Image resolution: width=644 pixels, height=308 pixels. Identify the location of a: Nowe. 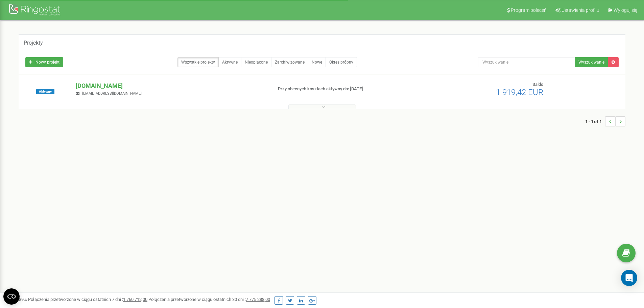
(317, 62).